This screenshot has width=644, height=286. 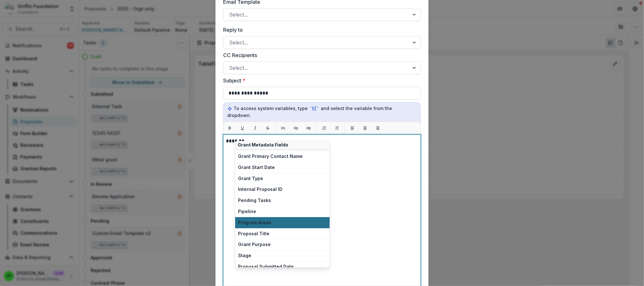 What do you see at coordinates (268, 128) in the screenshot?
I see `button: Strikethrough` at bounding box center [268, 128].